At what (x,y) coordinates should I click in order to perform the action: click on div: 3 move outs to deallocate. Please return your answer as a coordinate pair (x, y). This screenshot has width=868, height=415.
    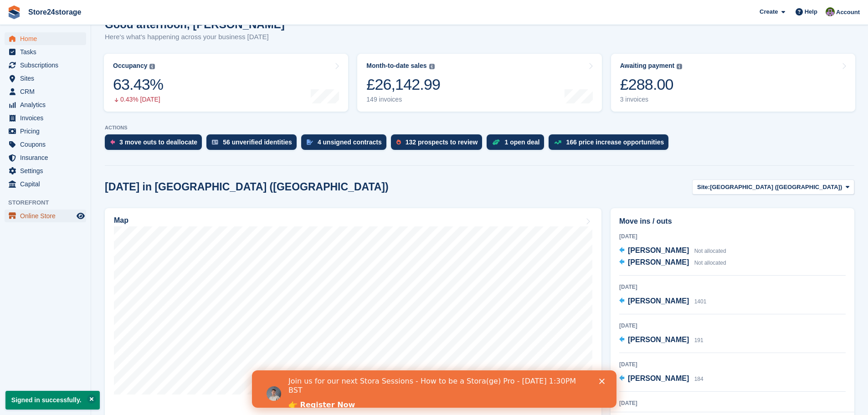
    Looking at the image, I should click on (158, 143).